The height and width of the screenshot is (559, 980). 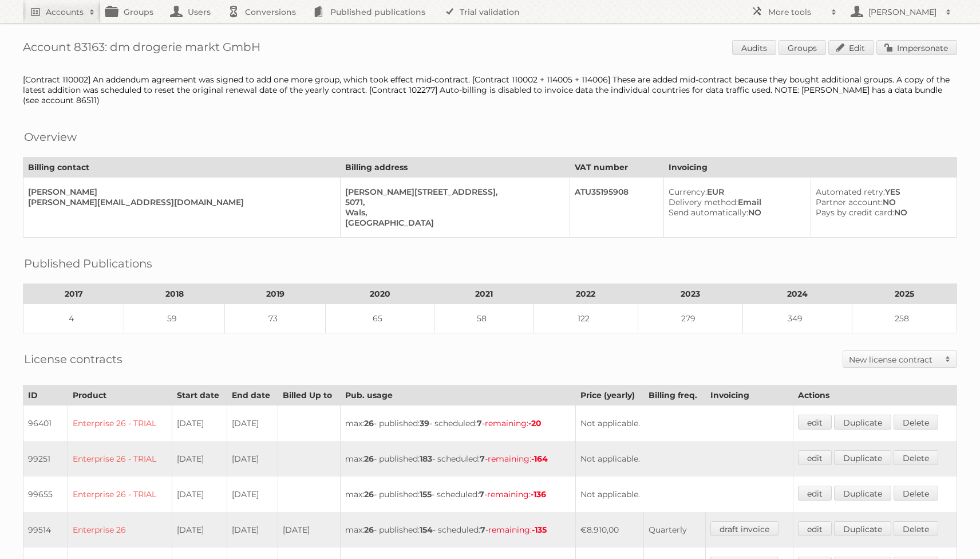 What do you see at coordinates (426, 530) in the screenshot?
I see `strong: 154` at bounding box center [426, 530].